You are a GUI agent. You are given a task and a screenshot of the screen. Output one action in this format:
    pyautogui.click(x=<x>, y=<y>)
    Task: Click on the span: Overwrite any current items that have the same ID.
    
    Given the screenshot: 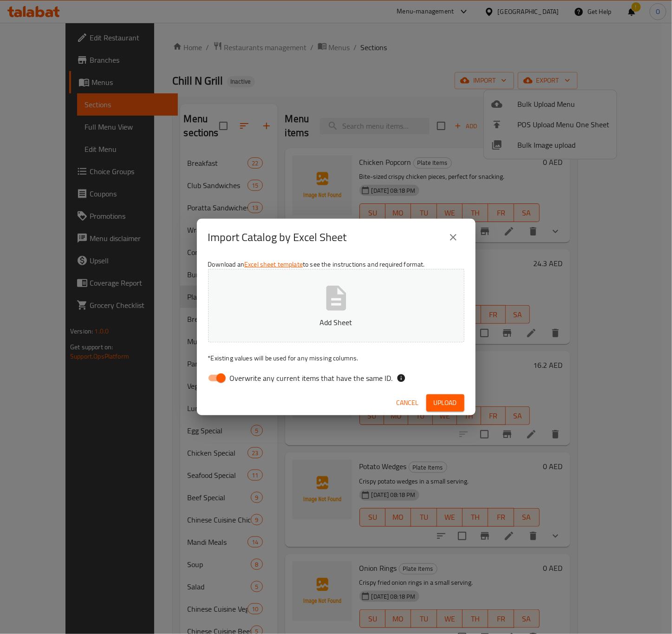 What is the action you would take?
    pyautogui.click(x=311, y=378)
    